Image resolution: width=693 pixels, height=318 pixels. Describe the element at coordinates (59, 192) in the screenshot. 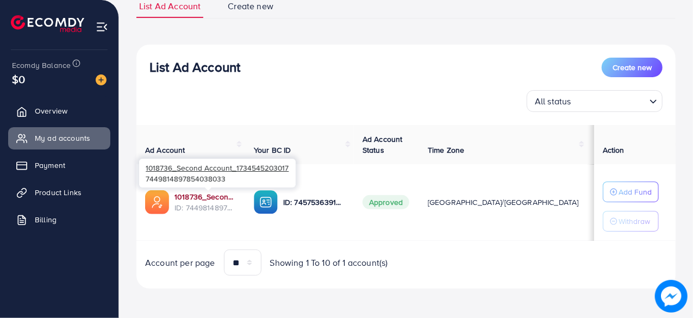

I see `a: Product Links` at that location.